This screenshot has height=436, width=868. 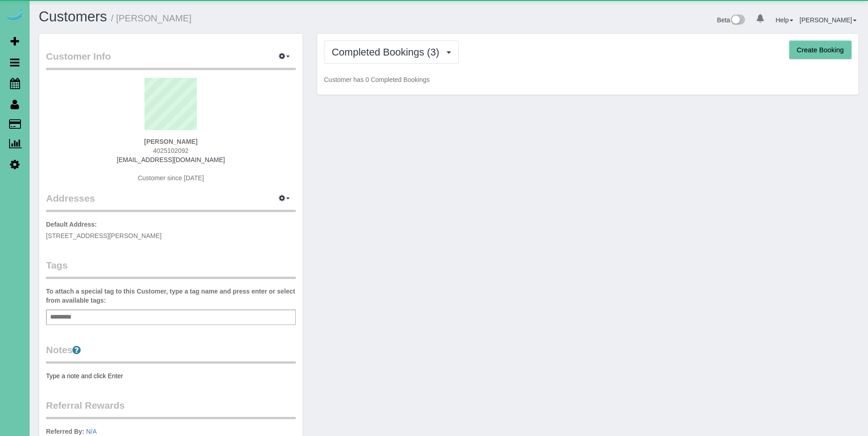 I want to click on legend: Notes, so click(x=171, y=353).